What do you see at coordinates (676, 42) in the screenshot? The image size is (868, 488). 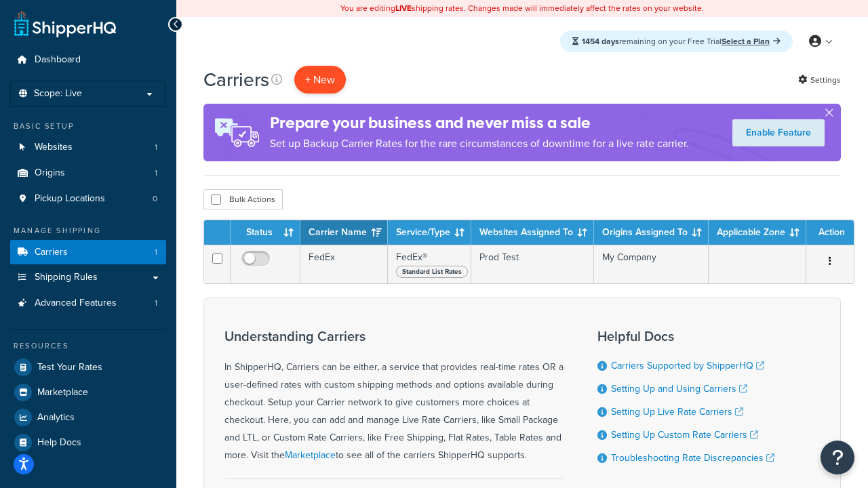 I see `div: remaining on your Free Trial` at bounding box center [676, 42].